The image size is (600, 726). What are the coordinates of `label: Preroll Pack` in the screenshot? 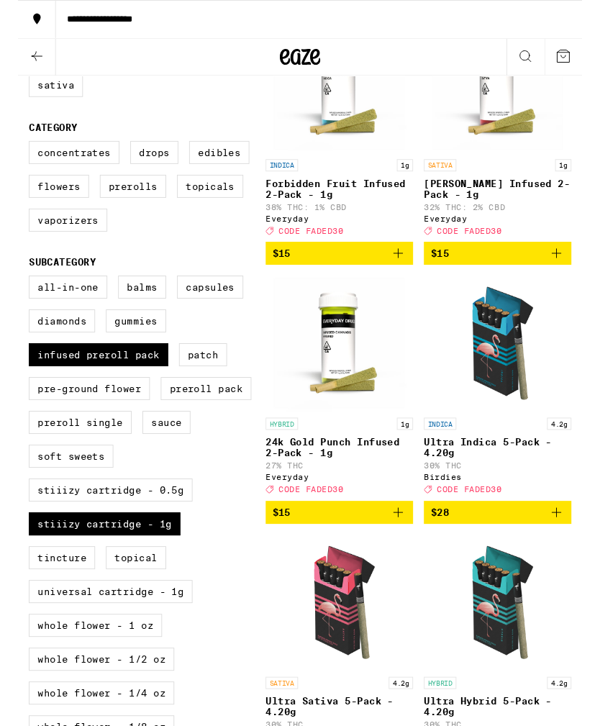 It's located at (200, 413).